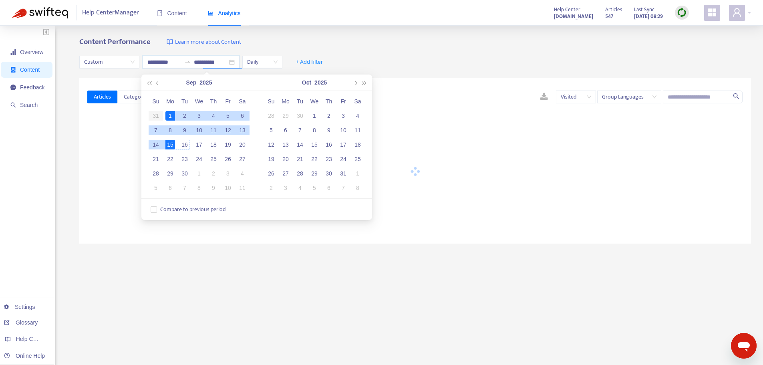 Image resolution: width=763 pixels, height=365 pixels. I want to click on td: 2025-10-16, so click(329, 145).